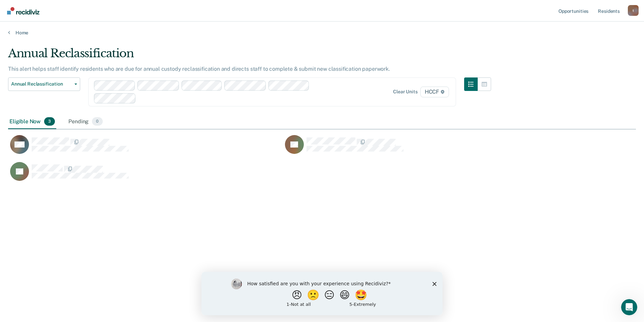 Image resolution: width=644 pixels, height=322 pixels. Describe the element at coordinates (199, 69) in the screenshot. I see `p: This alert helps staff identify residents who are due for annual custody reclassification and dir...` at that location.